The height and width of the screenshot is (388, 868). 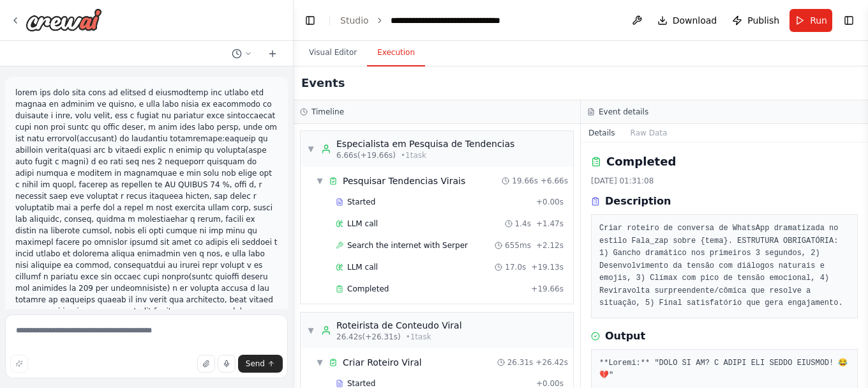 What do you see at coordinates (354, 20) in the screenshot?
I see `a: Studio` at bounding box center [354, 20].